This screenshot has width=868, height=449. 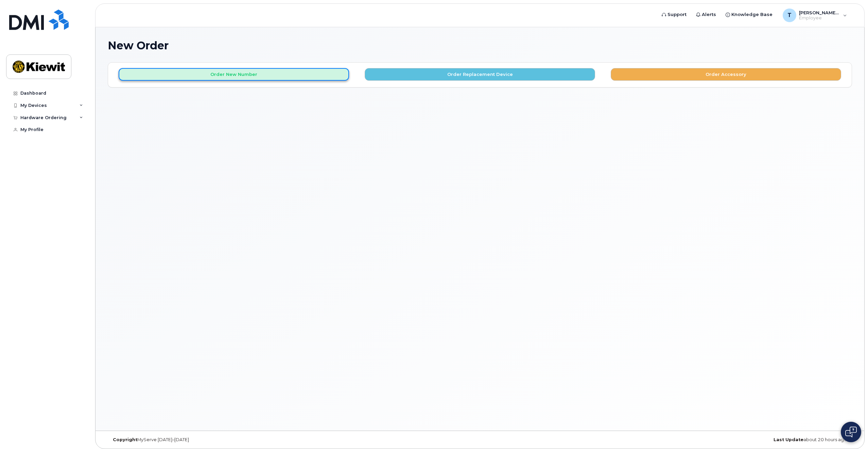 What do you see at coordinates (125, 439) in the screenshot?
I see `strong: Copyright` at bounding box center [125, 439].